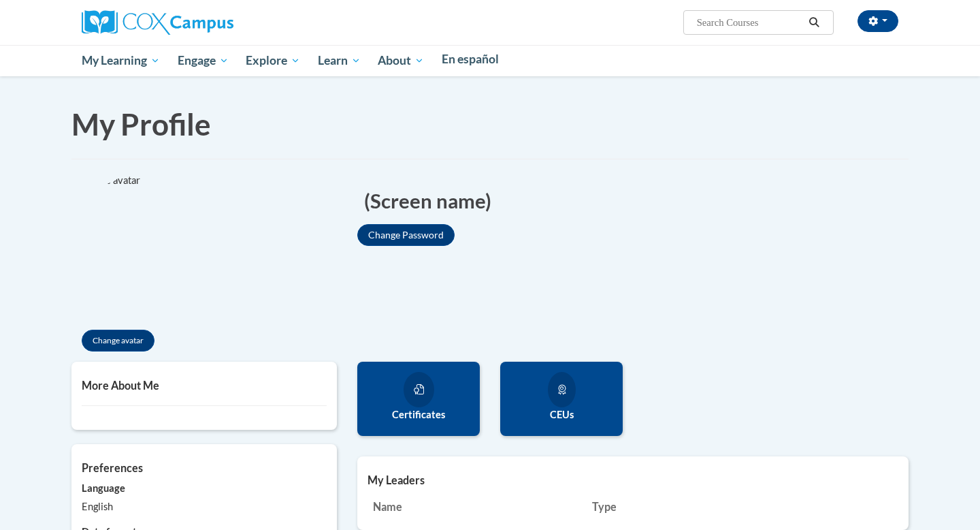  Describe the element at coordinates (419, 415) in the screenshot. I see `label: Certificates` at that location.